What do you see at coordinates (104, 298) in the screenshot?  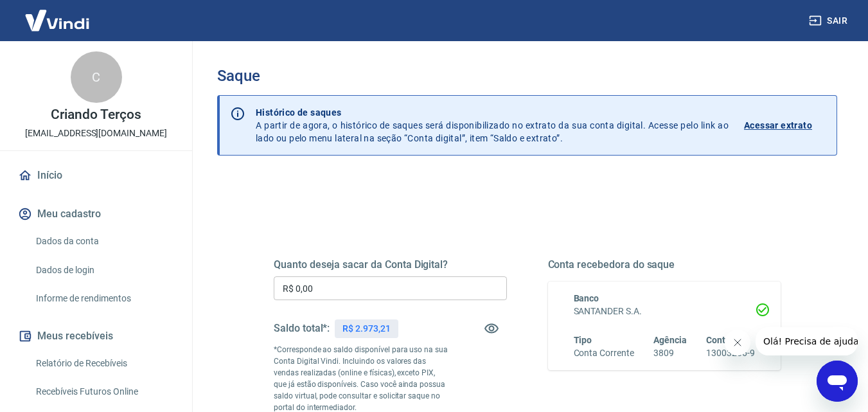 I see `a: Informe de rendimentos` at bounding box center [104, 298].